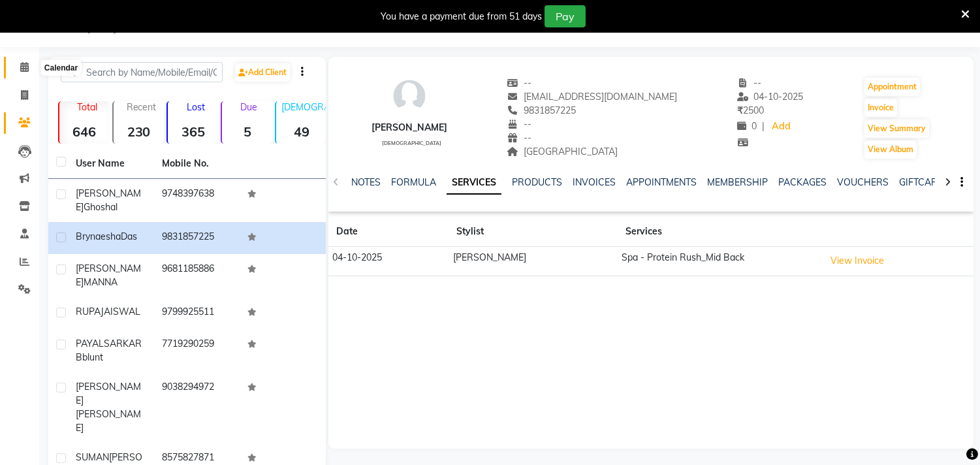 This screenshot has height=465, width=980. Describe the element at coordinates (897, 128) in the screenshot. I see `button: View Summary` at that location.